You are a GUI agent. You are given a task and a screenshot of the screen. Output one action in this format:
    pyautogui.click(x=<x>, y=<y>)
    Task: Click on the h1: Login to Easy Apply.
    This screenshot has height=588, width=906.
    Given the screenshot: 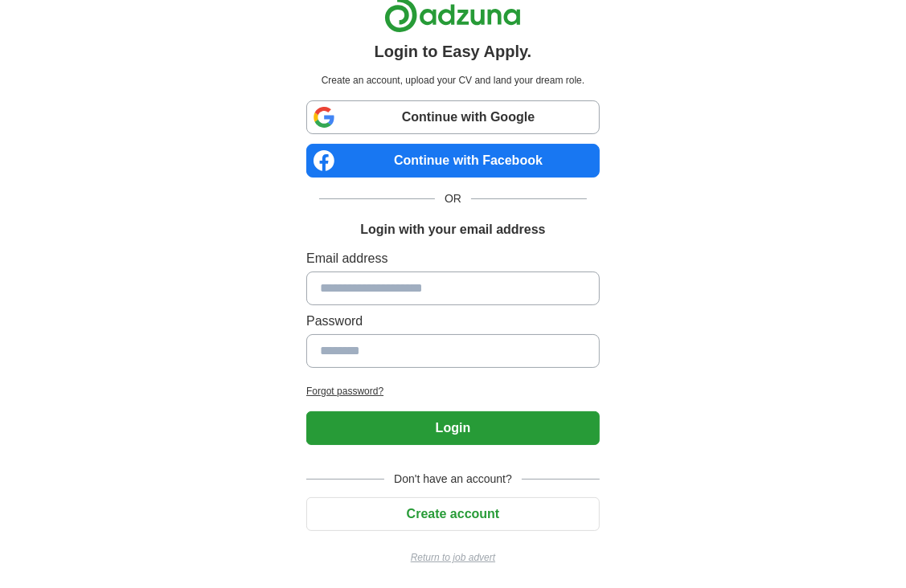 What is the action you would take?
    pyautogui.click(x=453, y=51)
    